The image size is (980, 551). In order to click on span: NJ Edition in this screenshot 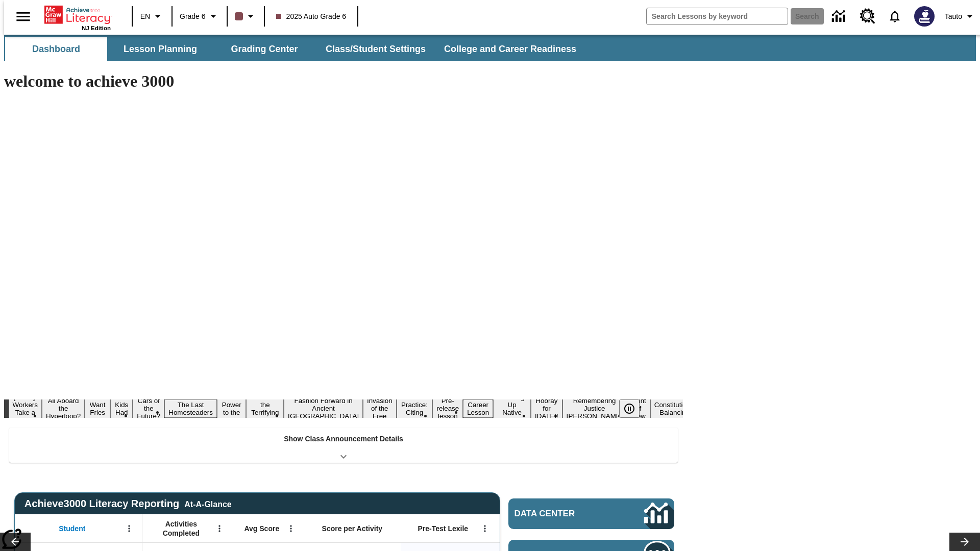, I will do `click(96, 28)`.